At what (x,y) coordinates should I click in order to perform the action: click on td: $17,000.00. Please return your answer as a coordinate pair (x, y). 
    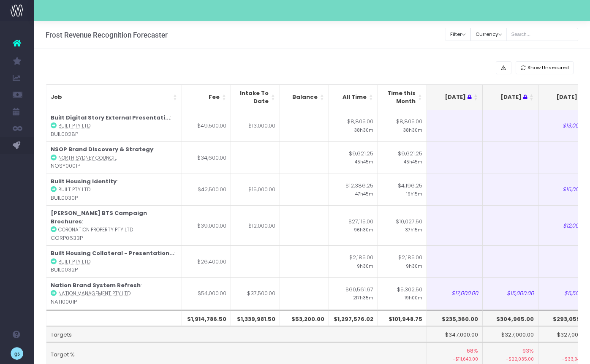
    Looking at the image, I should click on (455, 294).